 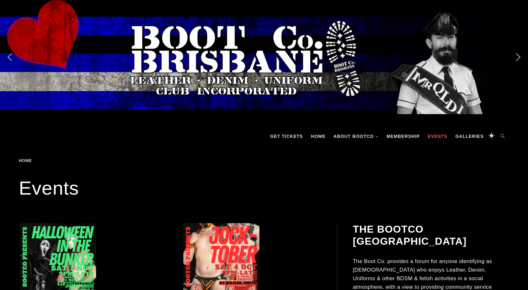 What do you see at coordinates (40, 161) in the screenshot?
I see `div: Breadcrumbs` at bounding box center [40, 161].